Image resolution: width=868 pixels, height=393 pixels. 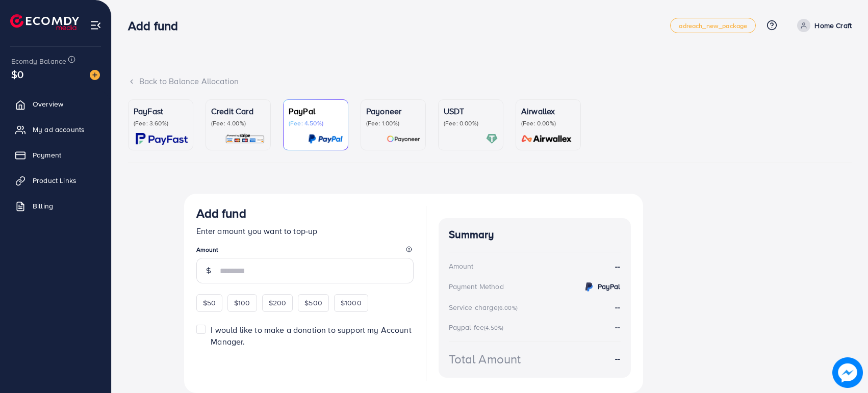 What do you see at coordinates (484, 358) in the screenshot?
I see `div: Total Amount` at bounding box center [484, 358].